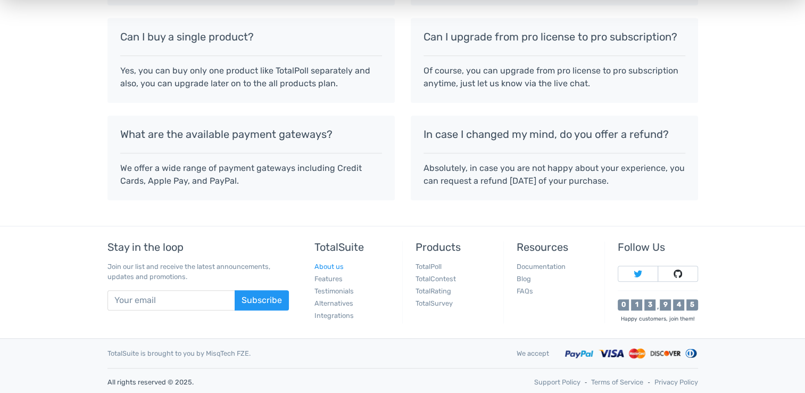 Image resolution: width=805 pixels, height=393 pixels. I want to click on div: 0, so click(623, 304).